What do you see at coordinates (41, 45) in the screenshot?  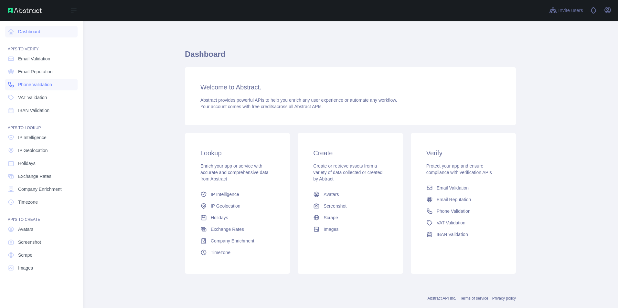 I see `div: API'S TO VERIFY` at bounding box center [41, 45].